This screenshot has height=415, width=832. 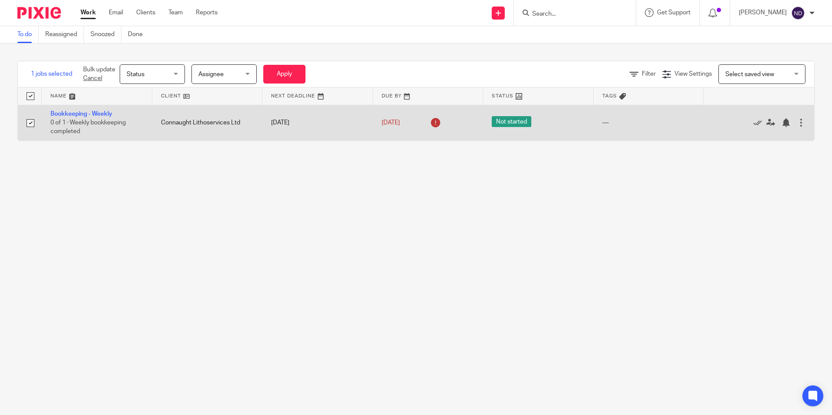 I want to click on span: Not started, so click(x=511, y=121).